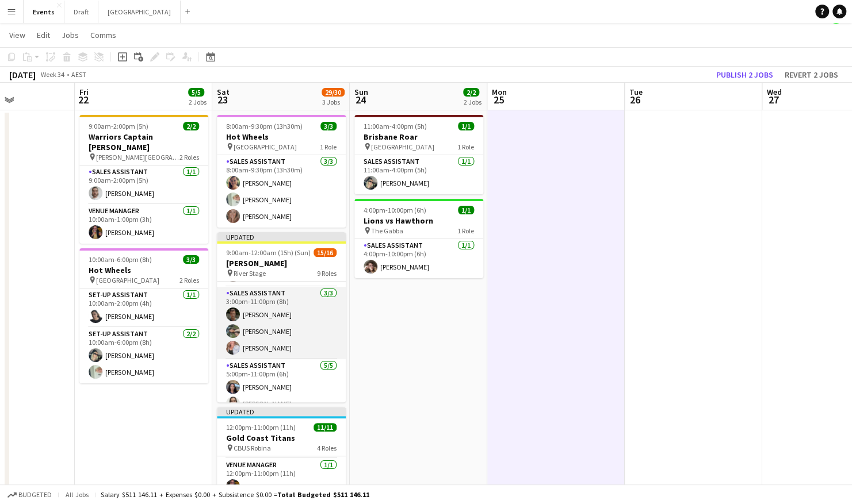 The width and height of the screenshot is (852, 504). I want to click on span: 26, so click(635, 99).